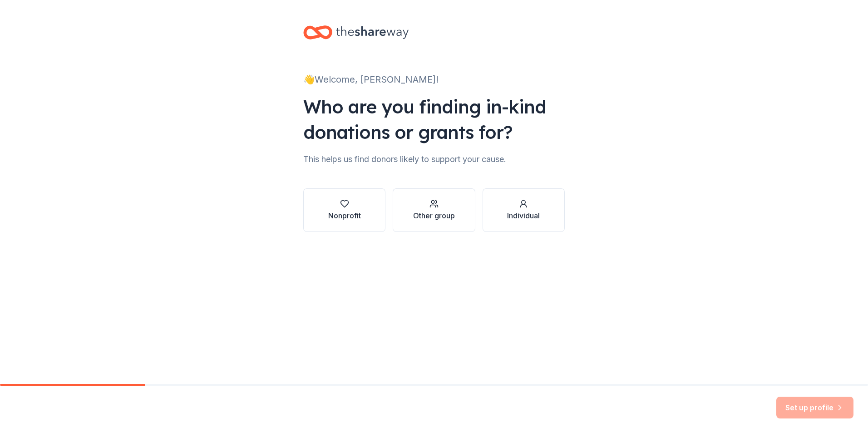 This screenshot has height=433, width=868. I want to click on div: Who are you finding in-kind donations or grants for?, so click(434, 119).